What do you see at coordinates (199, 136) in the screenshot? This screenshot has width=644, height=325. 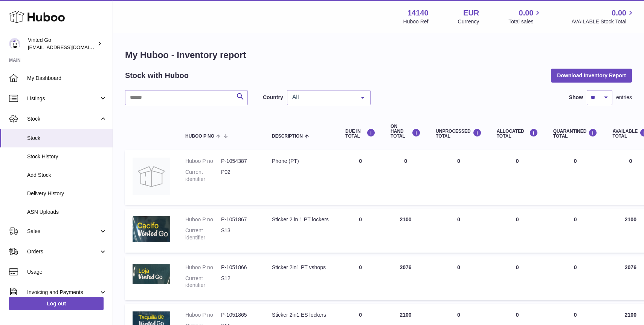 I see `span: Huboo P no` at bounding box center [199, 136].